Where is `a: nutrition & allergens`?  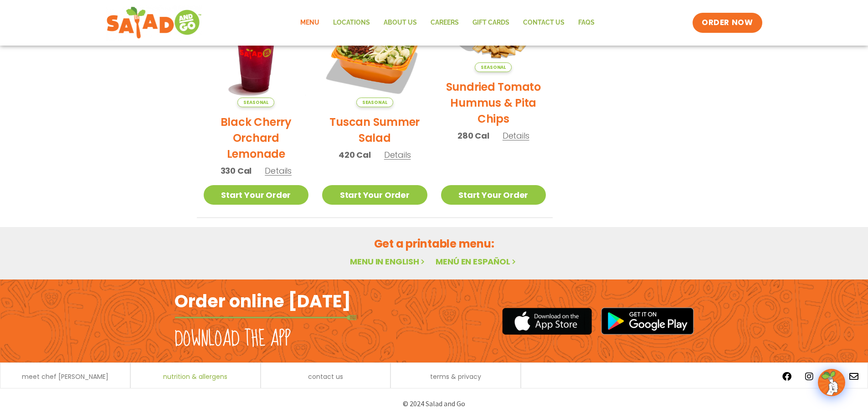 a: nutrition & allergens is located at coordinates (195, 376).